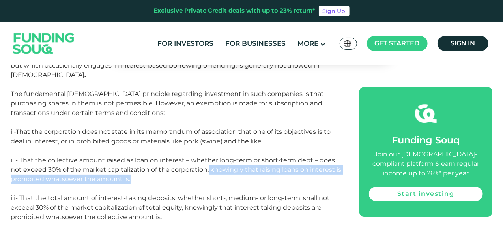 This screenshot has width=503, height=231. Describe the element at coordinates (171, 136) in the screenshot. I see `span: i -That the corporation does not state in its memorandum of association that one of its objective...` at that location.